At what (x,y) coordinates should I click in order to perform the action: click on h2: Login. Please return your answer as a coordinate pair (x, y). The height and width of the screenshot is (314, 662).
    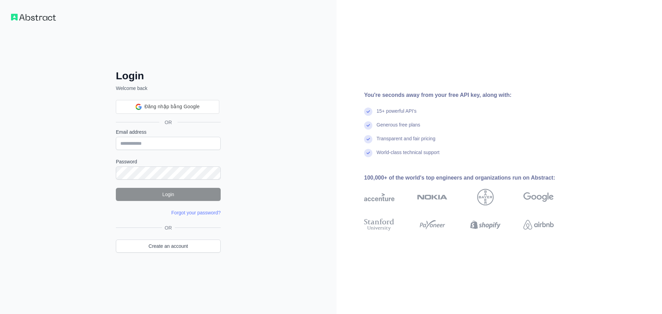
    Looking at the image, I should click on (168, 76).